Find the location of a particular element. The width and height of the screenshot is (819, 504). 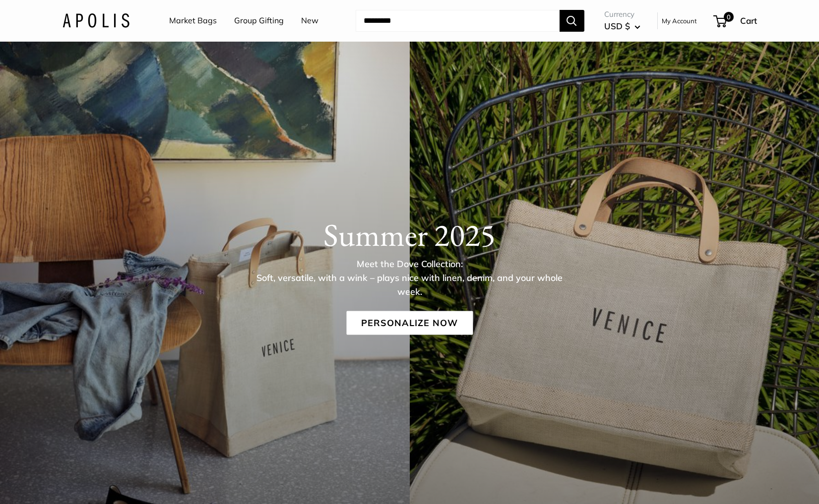

img: Apolis is located at coordinates (96, 20).